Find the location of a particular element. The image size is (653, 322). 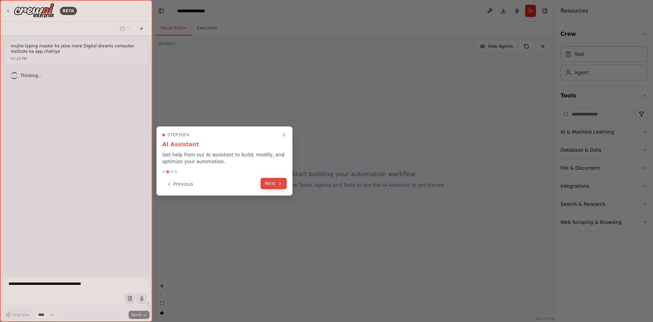

button: Previous is located at coordinates (180, 184).